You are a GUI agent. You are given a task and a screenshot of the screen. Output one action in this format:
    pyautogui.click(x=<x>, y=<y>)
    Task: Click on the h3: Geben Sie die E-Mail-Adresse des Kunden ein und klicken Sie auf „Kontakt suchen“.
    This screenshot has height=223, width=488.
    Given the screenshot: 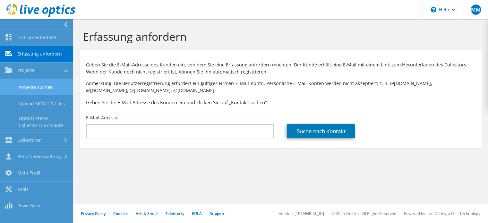 What is the action you would take?
    pyautogui.click(x=281, y=102)
    